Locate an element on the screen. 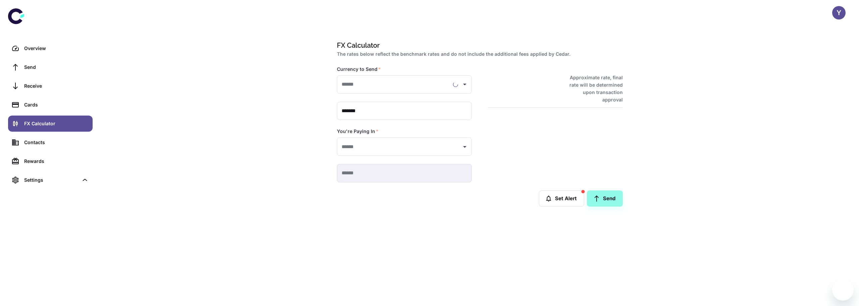 The image size is (859, 306). h1: FX Calculator is located at coordinates (478, 45).